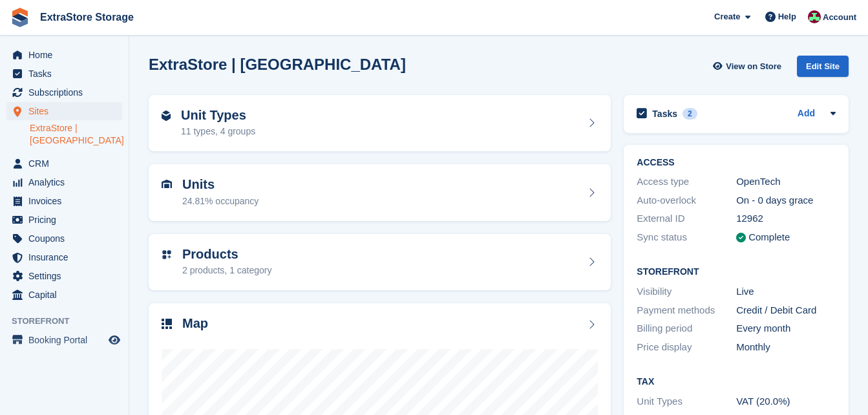 Image resolution: width=868 pixels, height=415 pixels. What do you see at coordinates (815, 17) in the screenshot?
I see `img: Chelsea Parker` at bounding box center [815, 17].